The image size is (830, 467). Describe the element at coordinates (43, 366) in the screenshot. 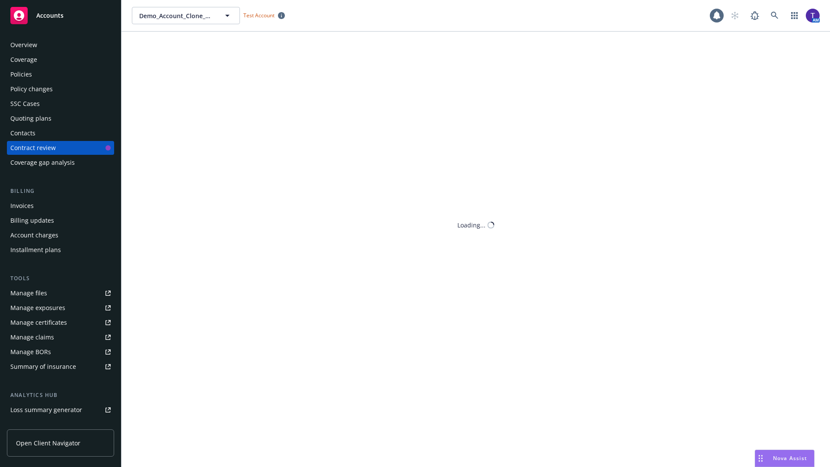

I see `div: Summary of insurance` at that location.